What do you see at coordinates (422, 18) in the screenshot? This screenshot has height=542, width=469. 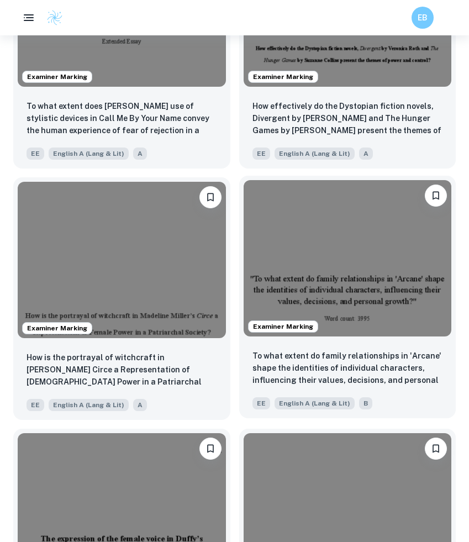 I see `button: EB` at bounding box center [422, 18].